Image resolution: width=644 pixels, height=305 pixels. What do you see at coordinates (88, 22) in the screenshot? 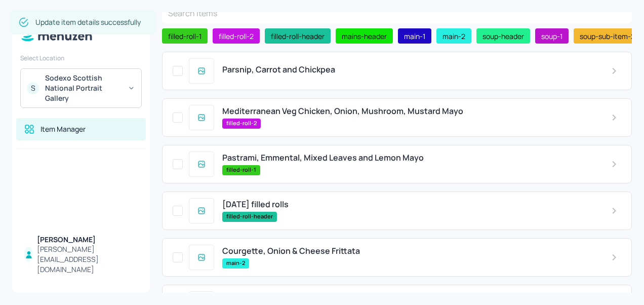
I see `div: Update item details successfully` at bounding box center [88, 22].